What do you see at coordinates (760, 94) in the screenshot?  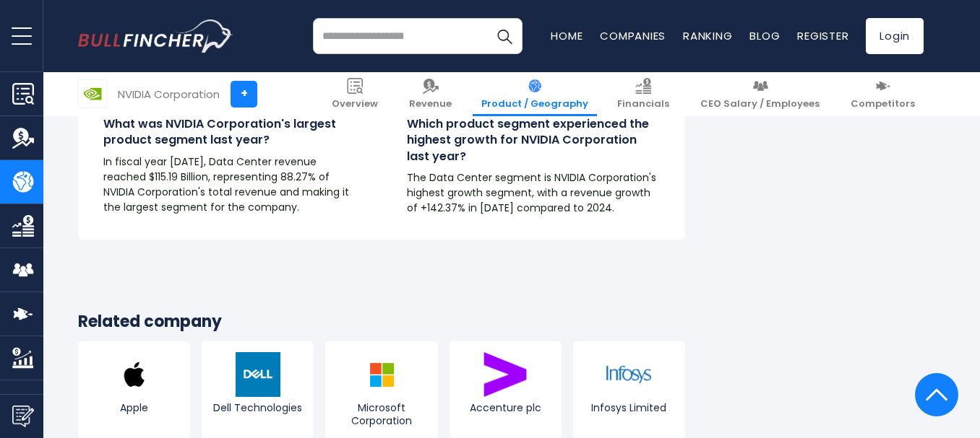 I see `a: CEO Salary / Employees` at bounding box center [760, 94].